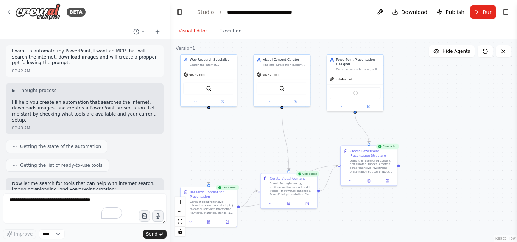 This screenshot has width=517, height=242. What do you see at coordinates (230, 31) in the screenshot?
I see `button: Execution` at bounding box center [230, 31].